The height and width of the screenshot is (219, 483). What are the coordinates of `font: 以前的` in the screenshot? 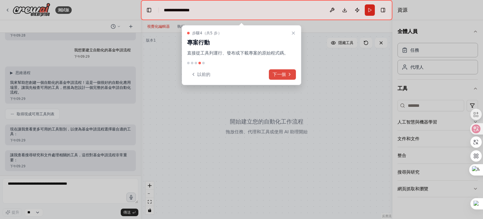 It's located at (204, 74).